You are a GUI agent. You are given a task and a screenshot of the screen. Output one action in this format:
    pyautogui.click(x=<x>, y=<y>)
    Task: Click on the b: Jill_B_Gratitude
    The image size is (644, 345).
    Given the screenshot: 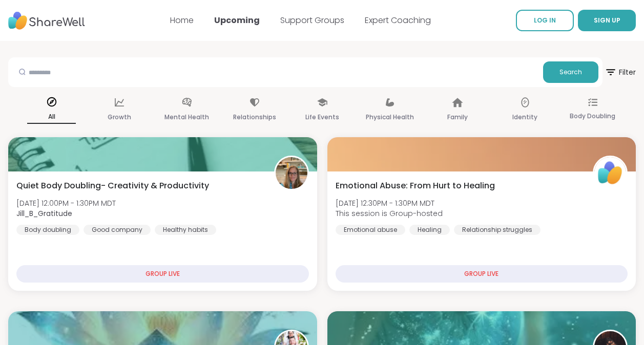 What is the action you would take?
    pyautogui.click(x=44, y=213)
    